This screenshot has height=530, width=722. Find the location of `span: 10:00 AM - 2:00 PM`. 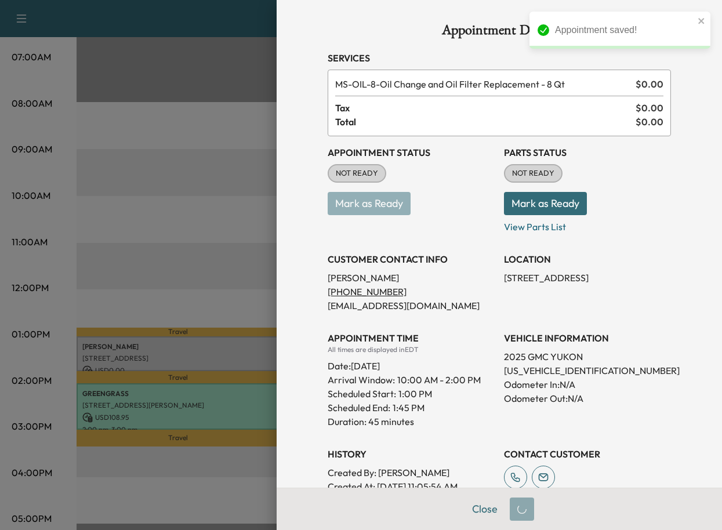

span: 10:00 AM - 2:00 PM is located at coordinates (439, 380).